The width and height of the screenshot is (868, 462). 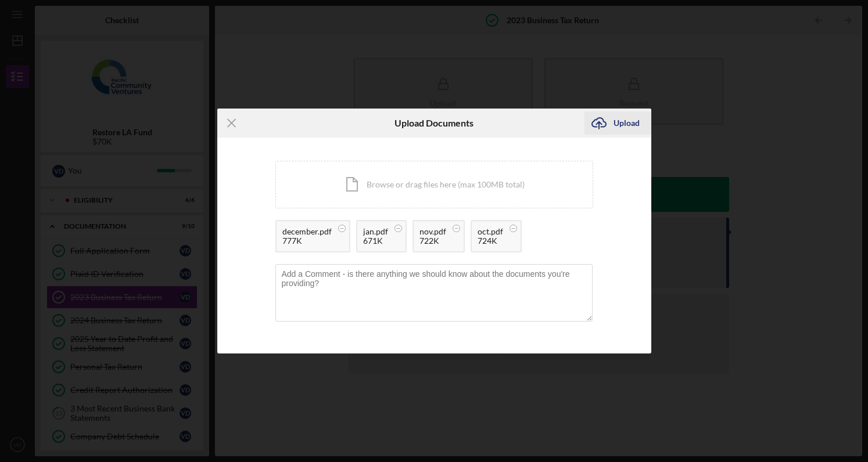 What do you see at coordinates (376, 232) in the screenshot?
I see `div: jan.pdf` at bounding box center [376, 232].